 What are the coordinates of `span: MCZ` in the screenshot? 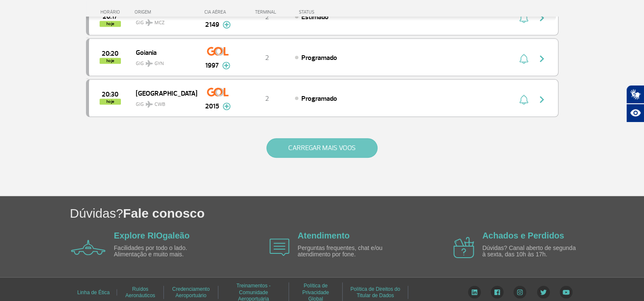 It's located at (160, 23).